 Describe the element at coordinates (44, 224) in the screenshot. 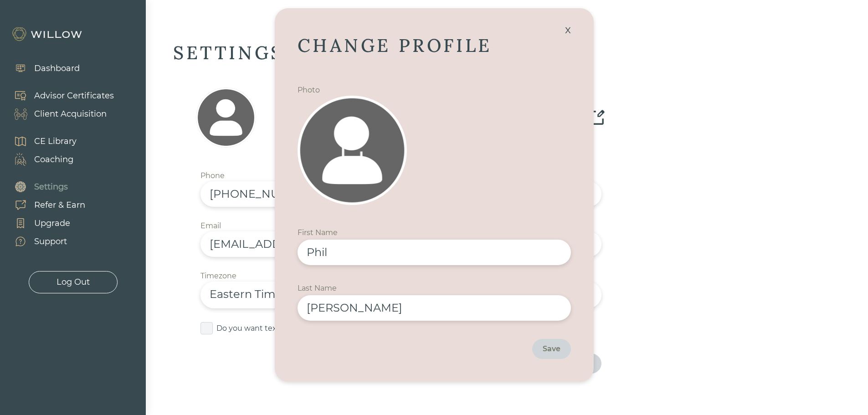

I see `a: Upgrade` at that location.